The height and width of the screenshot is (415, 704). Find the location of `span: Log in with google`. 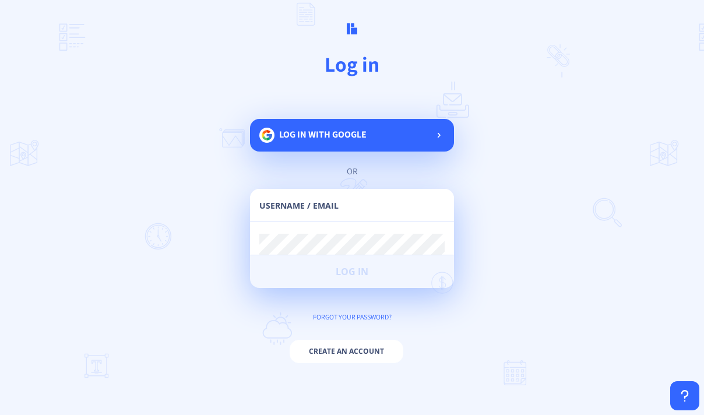

span: Log in with google is located at coordinates (323, 134).